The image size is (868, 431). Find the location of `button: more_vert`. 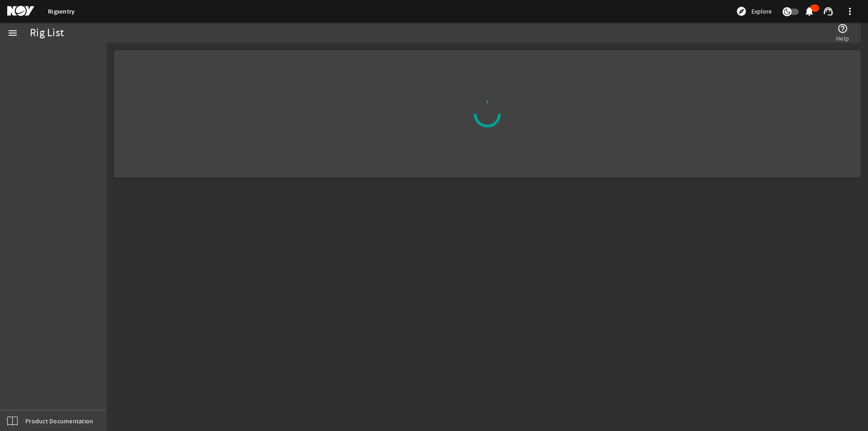

button: more_vert is located at coordinates (850, 11).